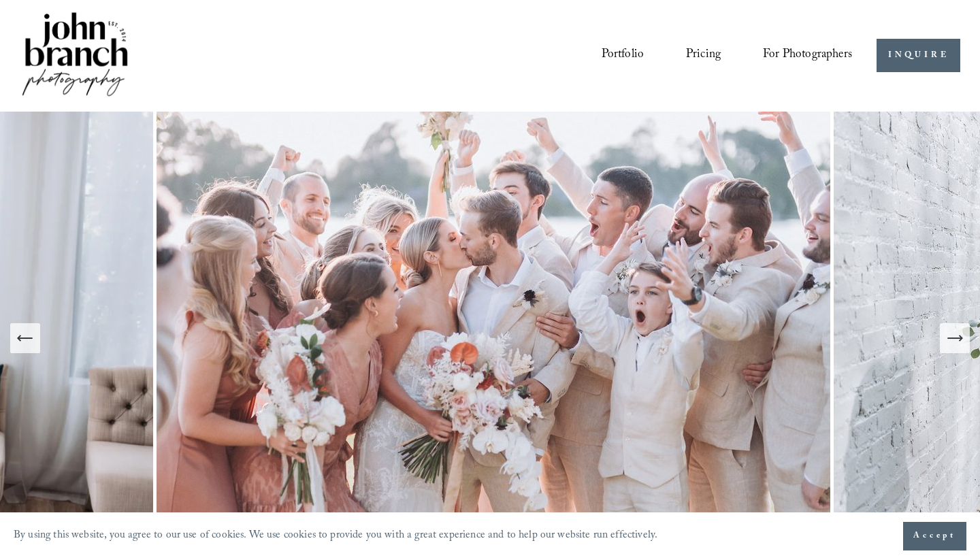  Describe the element at coordinates (918, 55) in the screenshot. I see `a: INQUIRE` at that location.